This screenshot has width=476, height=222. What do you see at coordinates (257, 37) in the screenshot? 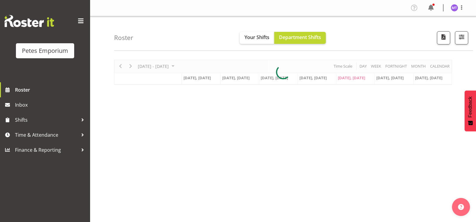
I see `span: Your Shifts` at bounding box center [257, 37].